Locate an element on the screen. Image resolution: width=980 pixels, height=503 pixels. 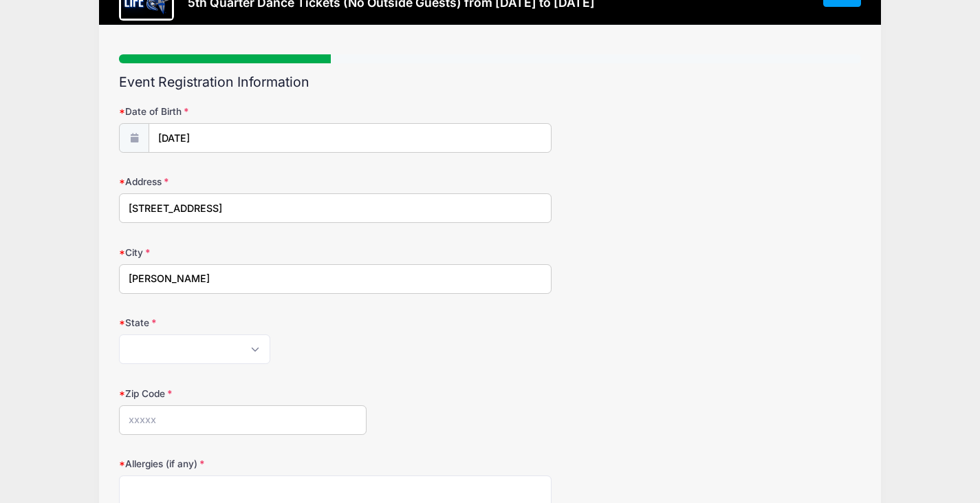
label: Date of Birth is located at coordinates (243, 111).